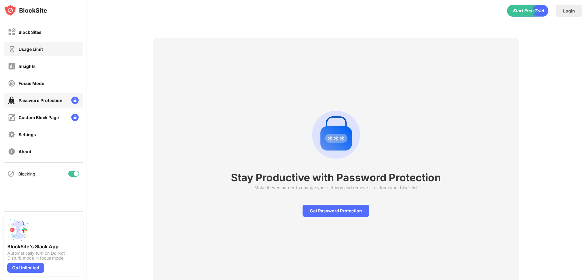 Image resolution: width=585 pixels, height=280 pixels. What do you see at coordinates (18, 230) in the screenshot?
I see `img: push-slack.svg` at bounding box center [18, 230].